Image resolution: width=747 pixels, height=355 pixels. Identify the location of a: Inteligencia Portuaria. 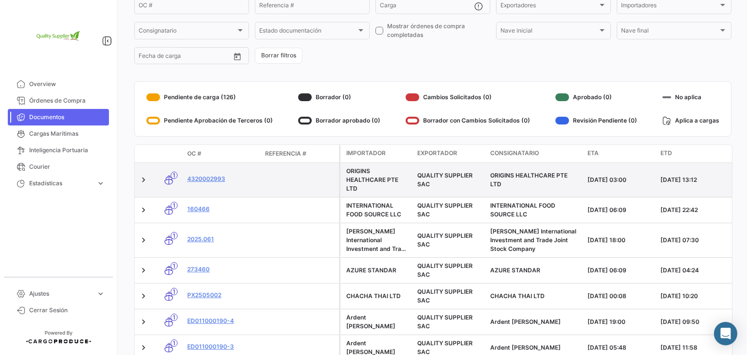
(58, 150).